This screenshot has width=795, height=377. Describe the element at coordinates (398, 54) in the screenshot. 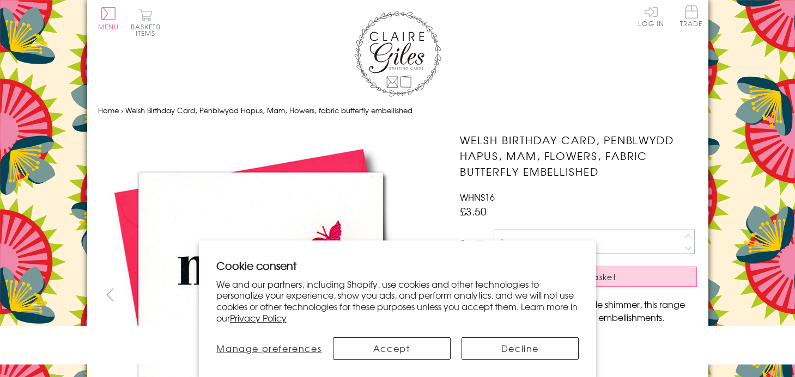

I see `img: Claire Giles Greetings Cards` at that location.